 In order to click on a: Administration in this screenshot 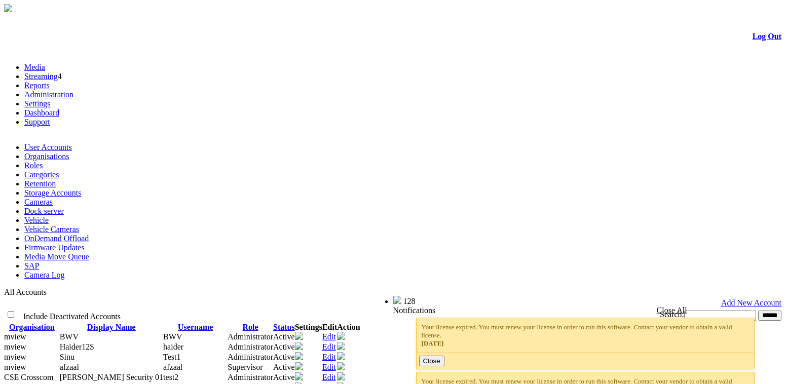, I will do `click(49, 94)`.